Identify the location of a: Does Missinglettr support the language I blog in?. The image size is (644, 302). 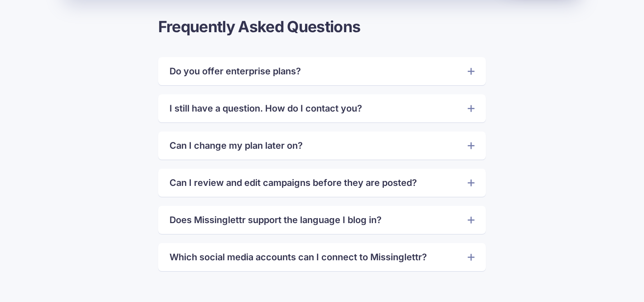
(322, 220).